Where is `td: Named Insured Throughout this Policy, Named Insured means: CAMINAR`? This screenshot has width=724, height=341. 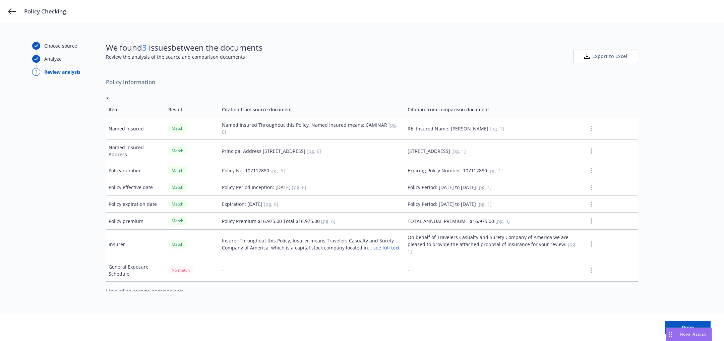 td: Named Insured Throughout this Policy, Named Insured means: CAMINAR is located at coordinates (312, 128).